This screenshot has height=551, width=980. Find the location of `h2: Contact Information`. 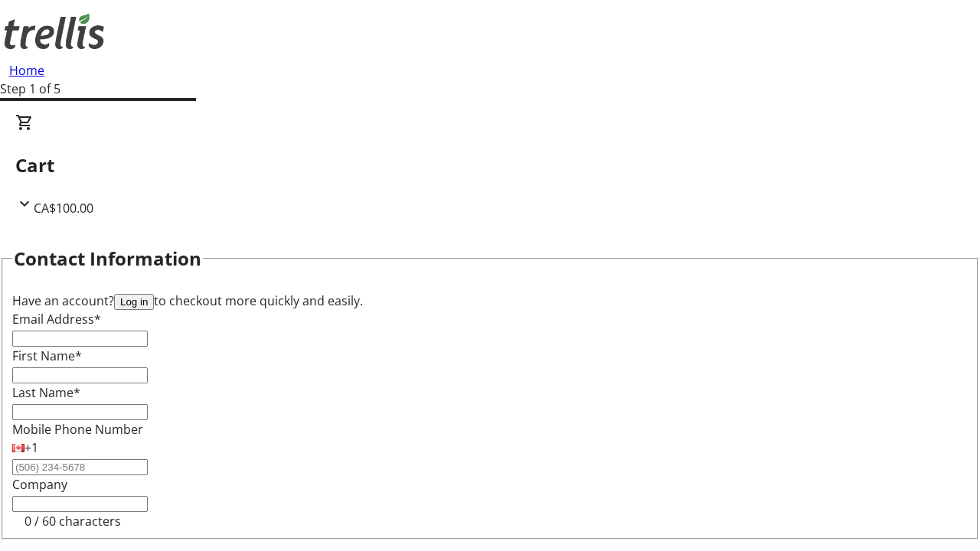

h2: Contact Information is located at coordinates (107, 259).